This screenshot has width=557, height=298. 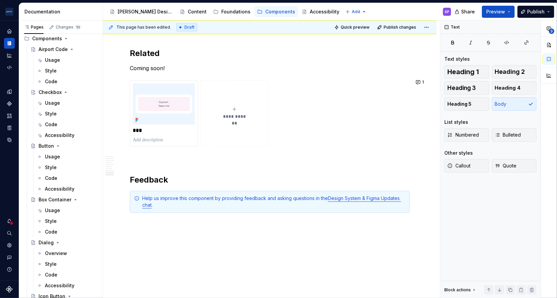 What do you see at coordinates (9, 140) in the screenshot?
I see `a: Data sources` at bounding box center [9, 140].